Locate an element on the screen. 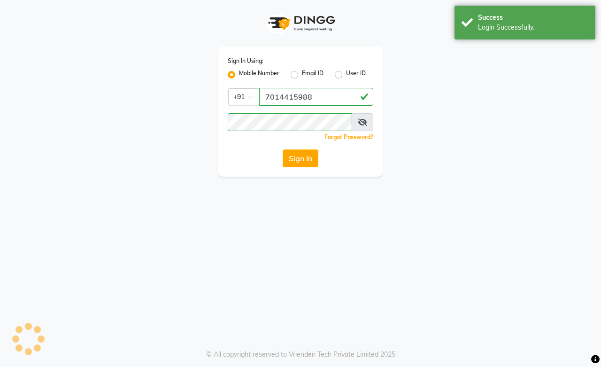 The height and width of the screenshot is (367, 601). label: Email ID is located at coordinates (313, 75).